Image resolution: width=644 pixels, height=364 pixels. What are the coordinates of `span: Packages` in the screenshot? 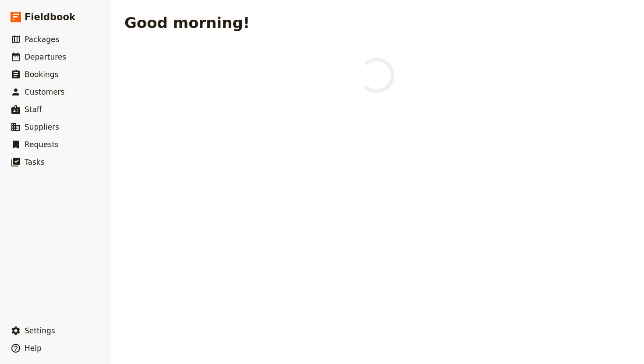 It's located at (42, 39).